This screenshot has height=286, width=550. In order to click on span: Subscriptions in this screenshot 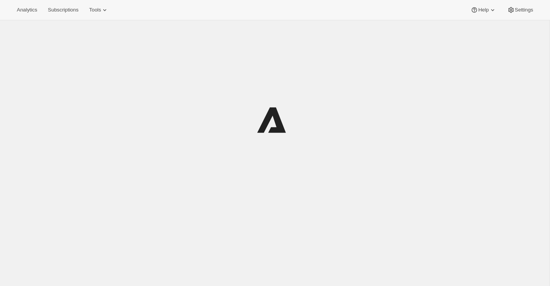, I will do `click(63, 10)`.